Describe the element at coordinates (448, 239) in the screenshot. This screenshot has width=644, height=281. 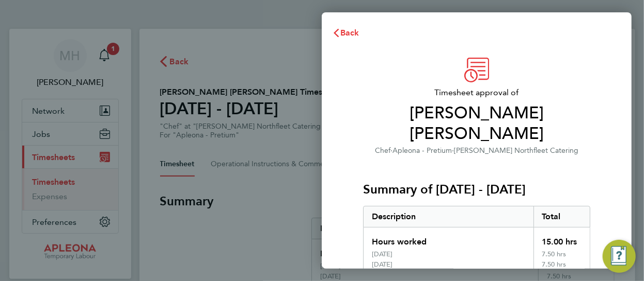
I see `div: Hours worked` at that location.